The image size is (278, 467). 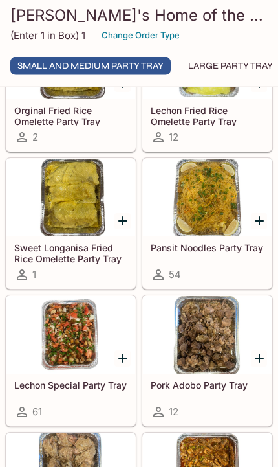 What do you see at coordinates (207, 60) in the screenshot?
I see `div: Lechon Fried Rice Omelette Party Tray` at bounding box center [207, 60].